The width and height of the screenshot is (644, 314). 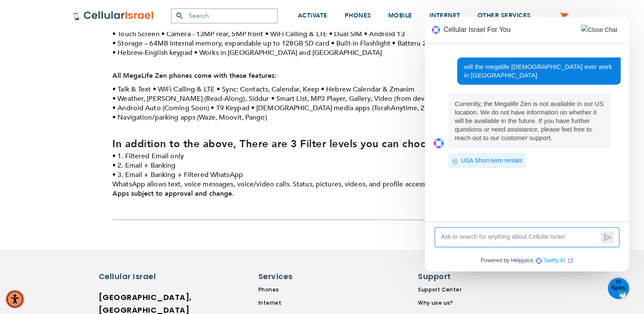 What do you see at coordinates (445, 16) in the screenshot?
I see `span: INTERNET` at bounding box center [445, 16].